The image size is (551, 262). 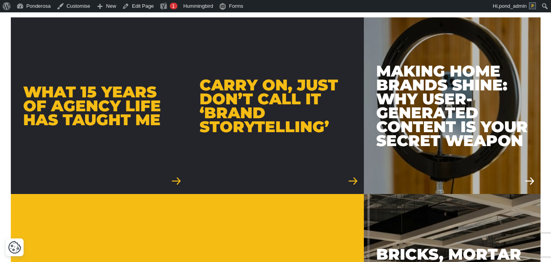 I want to click on span: pond_admin, so click(x=512, y=6).